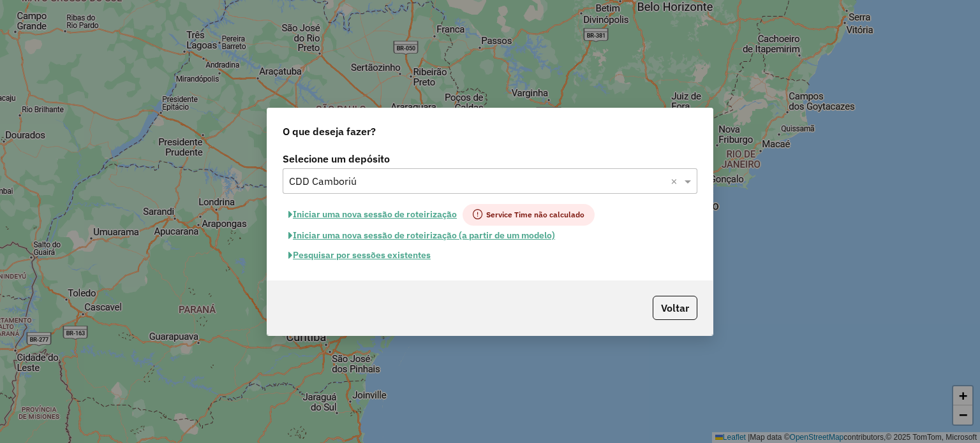  Describe the element at coordinates (360, 255) in the screenshot. I see `button: Pesquisar por sessões existentes` at that location.